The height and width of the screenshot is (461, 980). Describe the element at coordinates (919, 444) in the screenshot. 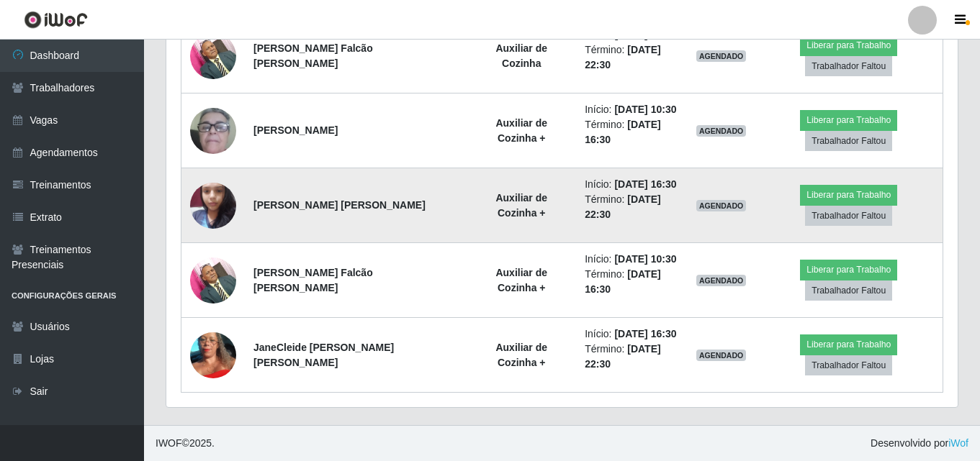

I see `span: Desenvolvido por` at that location.